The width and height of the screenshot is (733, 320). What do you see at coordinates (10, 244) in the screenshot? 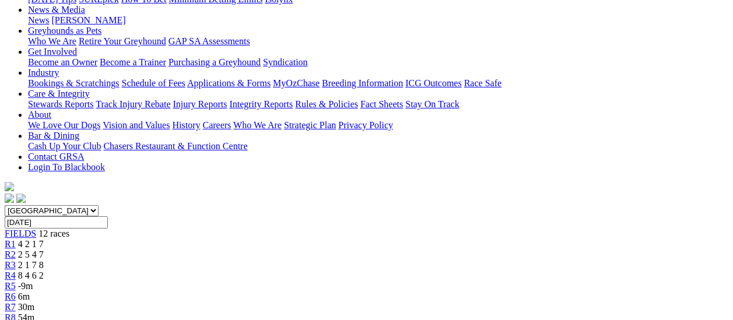
I see `span: R1` at bounding box center [10, 244].